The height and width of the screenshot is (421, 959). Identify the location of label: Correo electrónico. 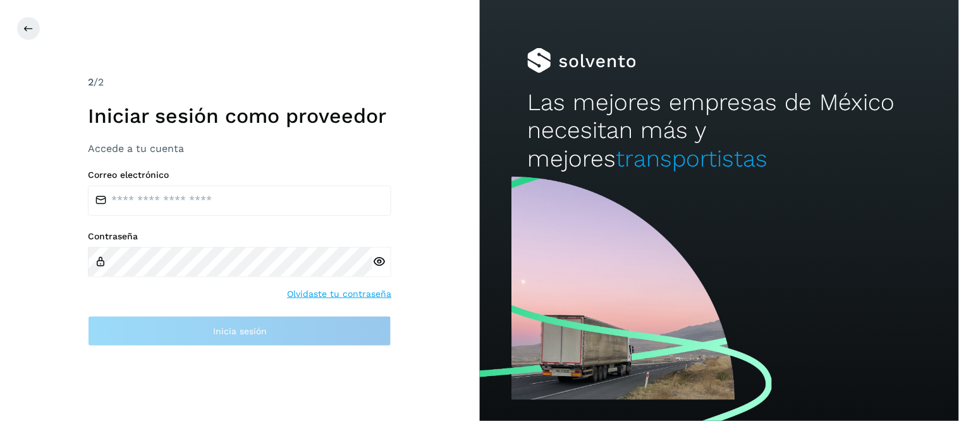
(240, 175).